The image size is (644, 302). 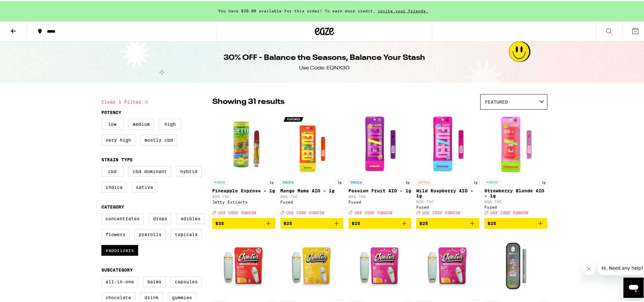 I want to click on a: Open page for Wild Raspberry AIO - 1g from Fuzed, so click(x=448, y=165).